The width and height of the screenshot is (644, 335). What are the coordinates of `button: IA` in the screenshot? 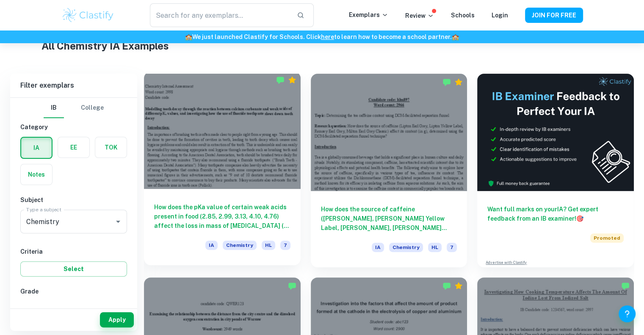 It's located at (36, 147).